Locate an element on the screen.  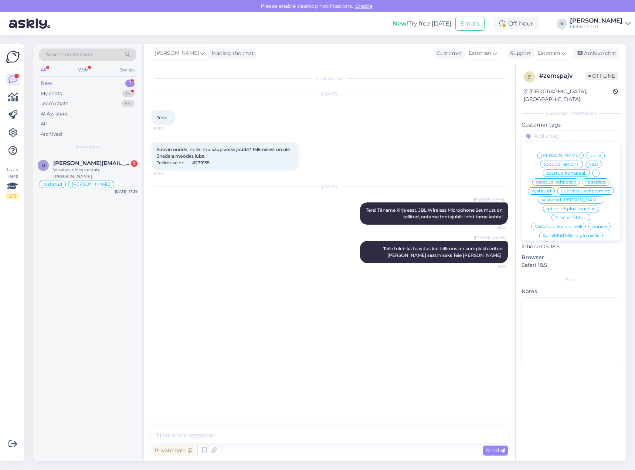
span: done is located at coordinates (595, 155).